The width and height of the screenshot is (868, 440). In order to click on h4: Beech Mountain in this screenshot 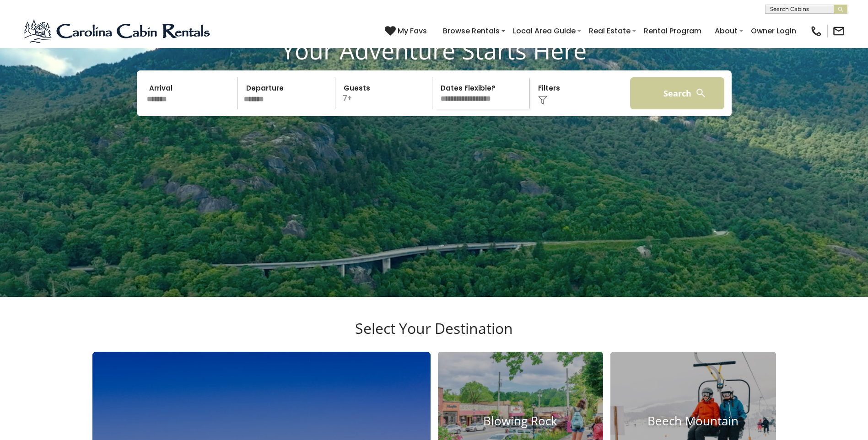, I will do `click(693, 421)`.